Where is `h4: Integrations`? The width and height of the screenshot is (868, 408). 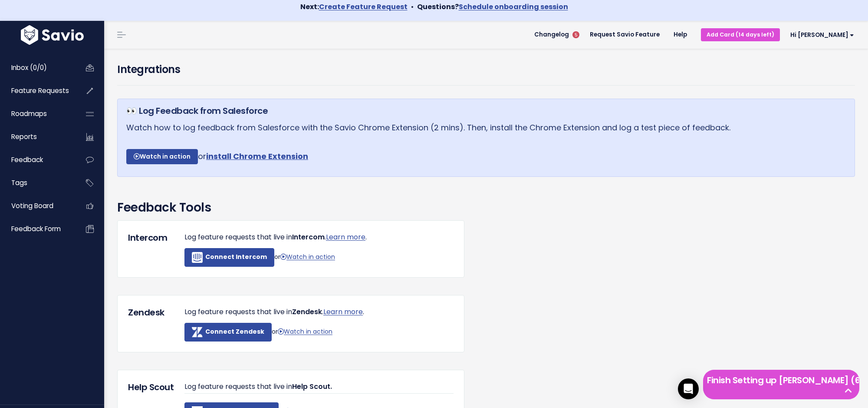 h4: Integrations is located at coordinates (486, 70).